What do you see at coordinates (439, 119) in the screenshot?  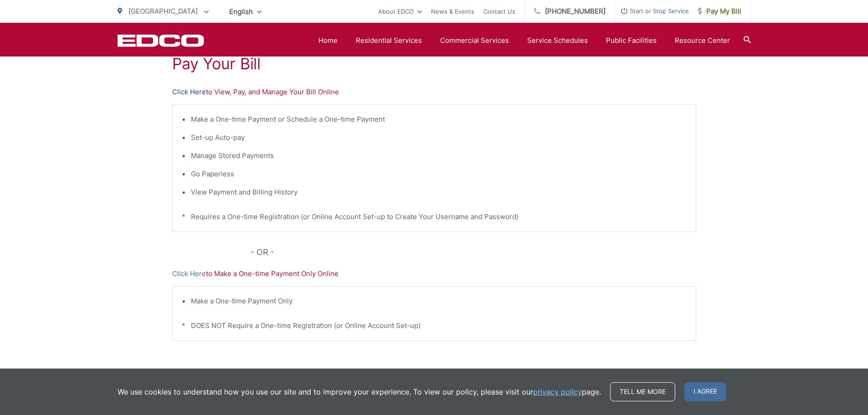 I see `li: Make a One-time Payment or Schedule a One-time Payment` at bounding box center [439, 119].